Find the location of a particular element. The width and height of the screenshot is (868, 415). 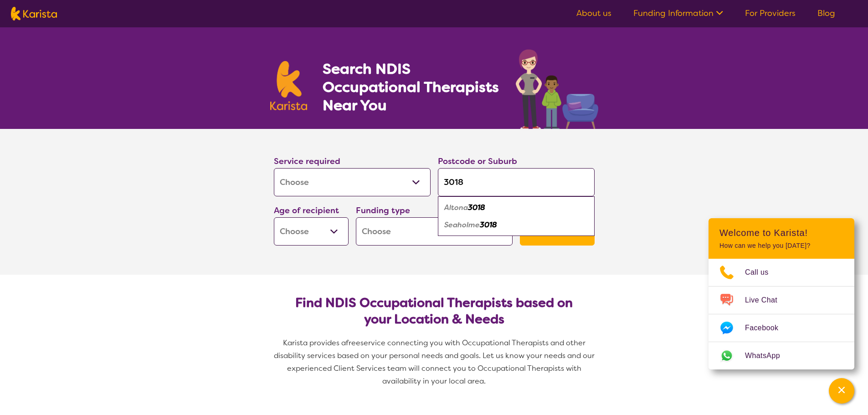

span: Call us is located at coordinates (762, 272).